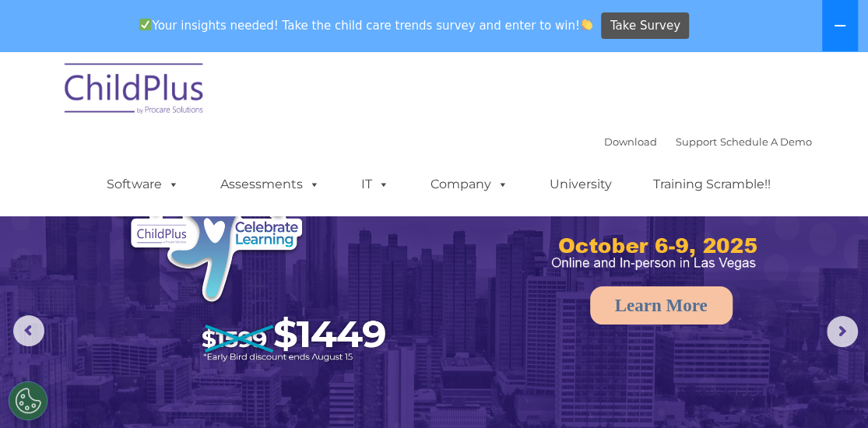 The height and width of the screenshot is (428, 868). What do you see at coordinates (712, 185) in the screenshot?
I see `a: Training Scramble!!` at bounding box center [712, 185].